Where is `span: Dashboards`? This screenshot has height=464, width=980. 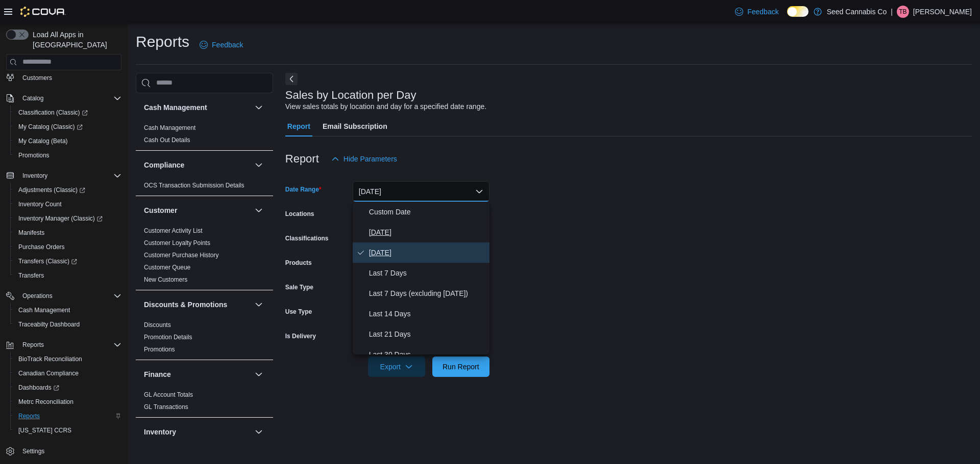
span: Dashboards is located at coordinates (39, 388).